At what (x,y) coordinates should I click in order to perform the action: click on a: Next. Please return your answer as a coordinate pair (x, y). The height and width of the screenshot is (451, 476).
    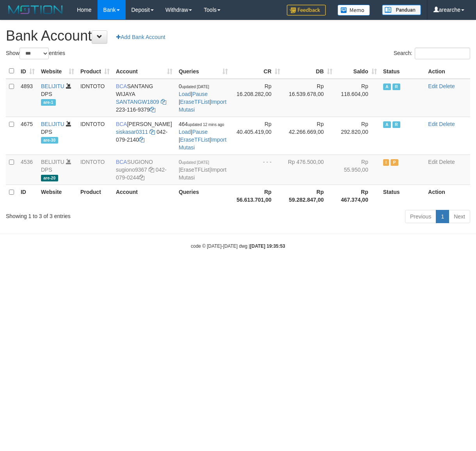
    Looking at the image, I should click on (459, 216).